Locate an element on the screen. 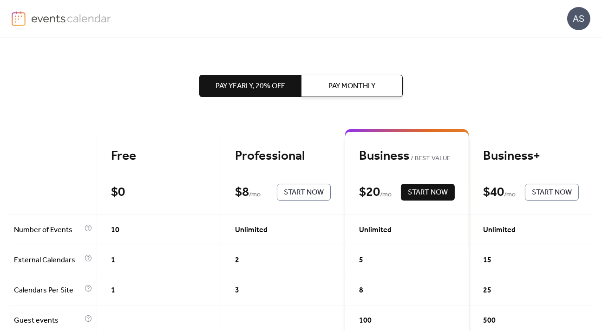 The height and width of the screenshot is (331, 602). span: Guest events is located at coordinates (48, 321).